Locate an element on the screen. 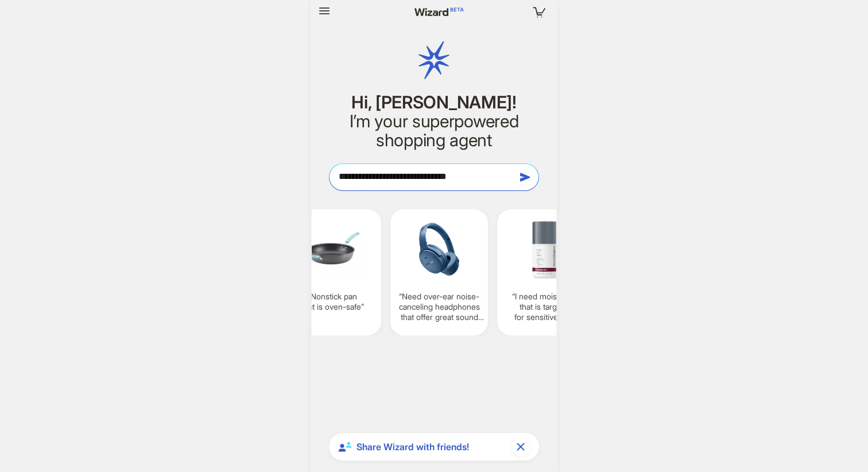  img: Nonstick%20pan%20that%20is%20ovensafe-91bcac04.png is located at coordinates (332, 249).